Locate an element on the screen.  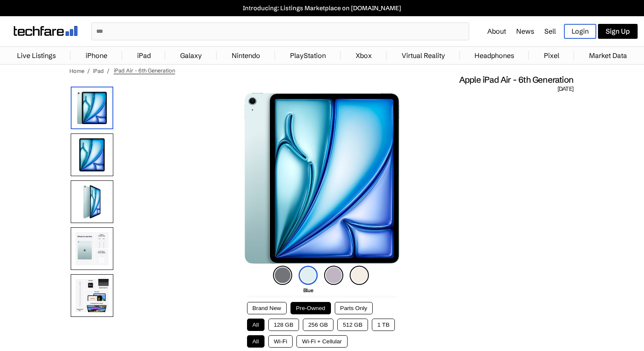
a: Pixel is located at coordinates (552, 55).